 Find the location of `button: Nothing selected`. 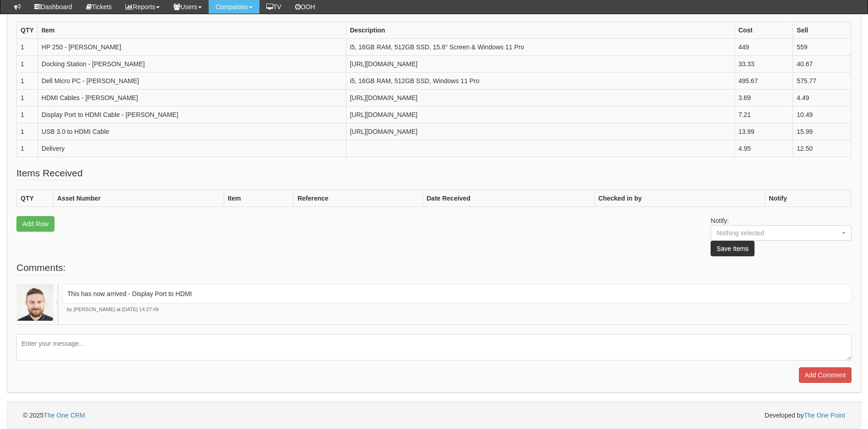

button: Nothing selected is located at coordinates (781, 233).